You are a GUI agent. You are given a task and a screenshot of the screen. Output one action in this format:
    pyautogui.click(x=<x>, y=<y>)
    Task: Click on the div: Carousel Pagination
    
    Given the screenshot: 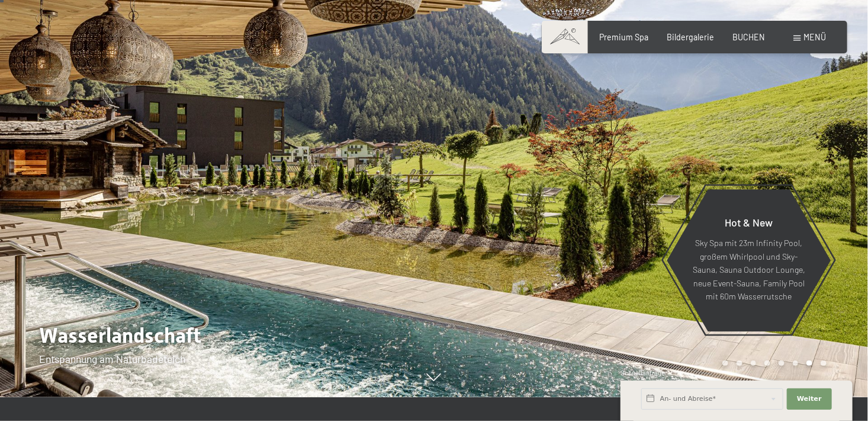 What is the action you would take?
    pyautogui.click(x=772, y=364)
    